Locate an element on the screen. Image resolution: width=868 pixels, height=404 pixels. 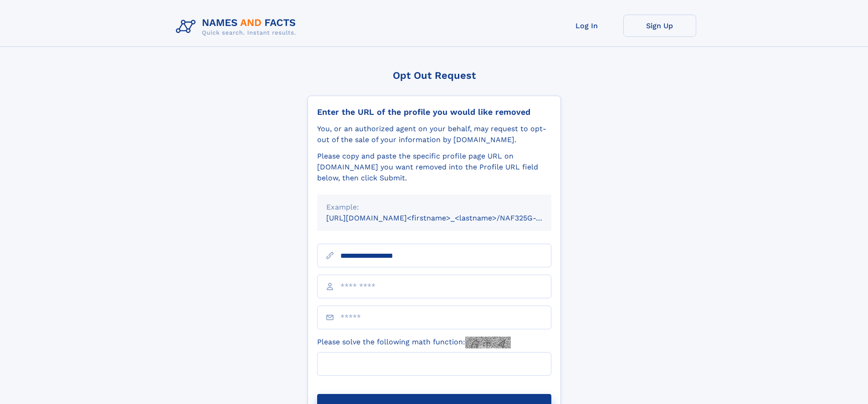
div: You, or an authorized agent on your behalf, may request to opt-out of the sale of your informatio... is located at coordinates (435, 134).